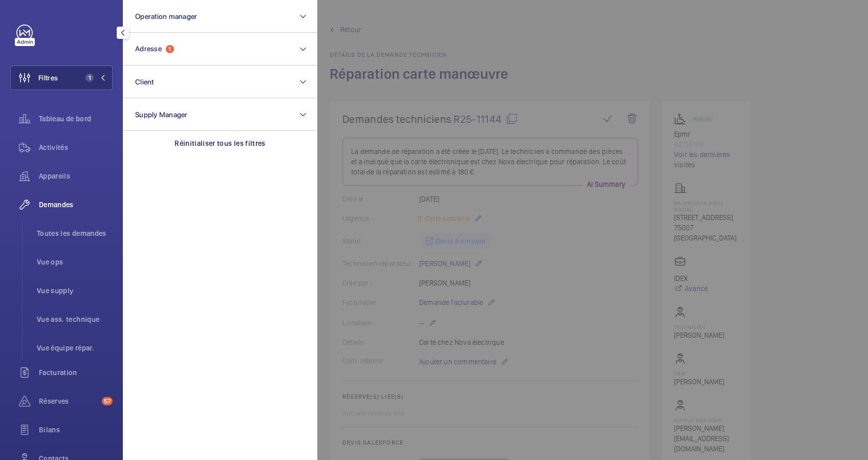  What do you see at coordinates (76, 205) in the screenshot?
I see `span: Demandes` at bounding box center [76, 205].